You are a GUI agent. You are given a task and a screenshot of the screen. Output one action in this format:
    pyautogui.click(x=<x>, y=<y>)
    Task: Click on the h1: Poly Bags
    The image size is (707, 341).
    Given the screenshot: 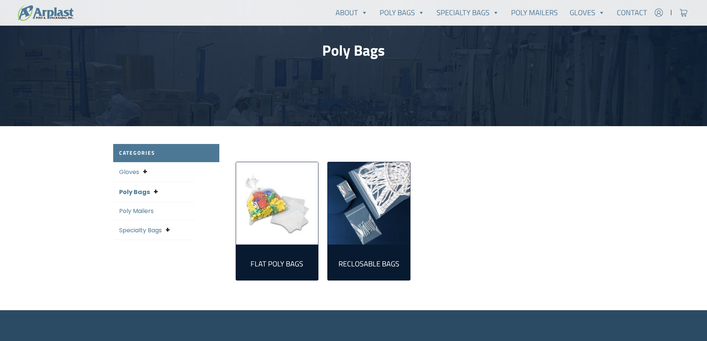 What is the action you would take?
    pyautogui.click(x=354, y=50)
    